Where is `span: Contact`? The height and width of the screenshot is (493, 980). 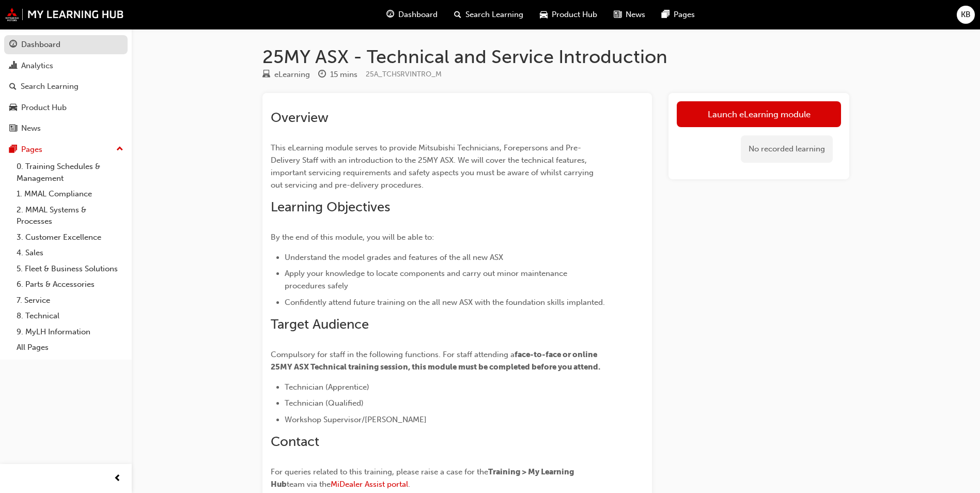
span: Contact is located at coordinates (295, 441).